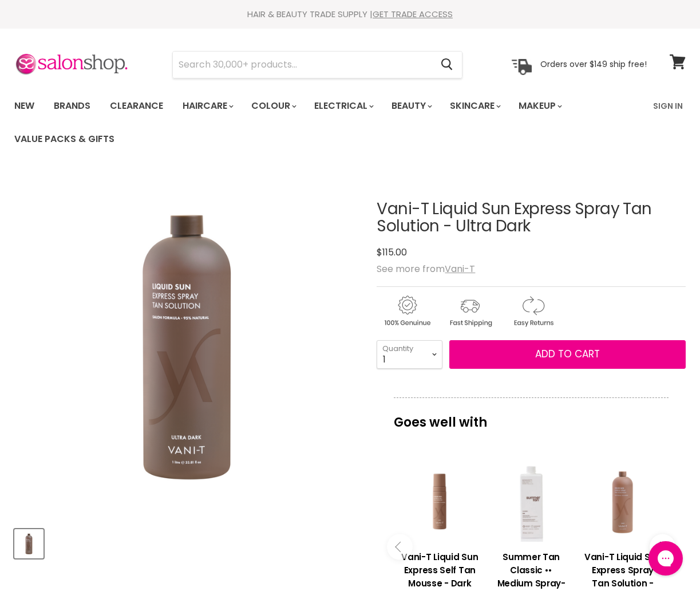  Describe the element at coordinates (539, 106) in the screenshot. I see `a: Makeup` at that location.